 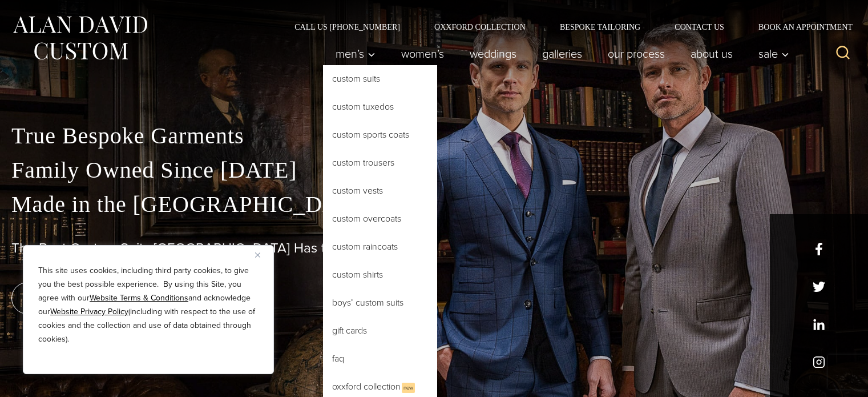 I want to click on a: Custom Overcoats, so click(x=380, y=219).